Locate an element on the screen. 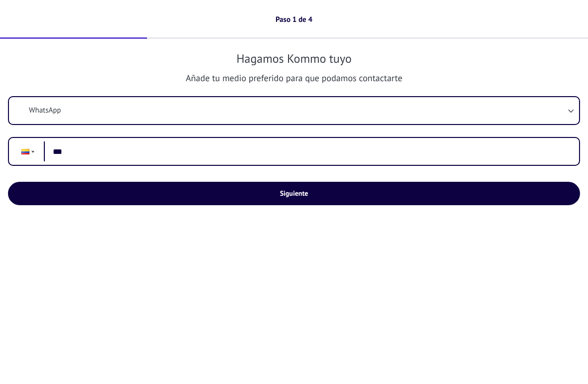 This screenshot has height=384, width=588. span: Siguiente is located at coordinates (294, 193).